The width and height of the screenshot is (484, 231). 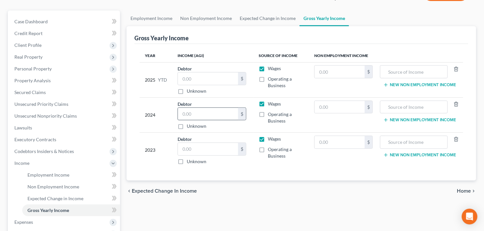 I want to click on div: 2025, so click(x=156, y=80).